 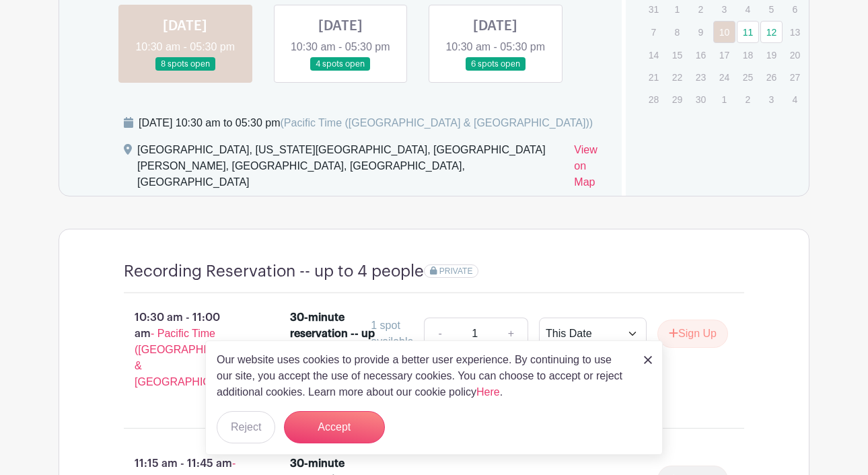 I want to click on p: 15, so click(x=677, y=54).